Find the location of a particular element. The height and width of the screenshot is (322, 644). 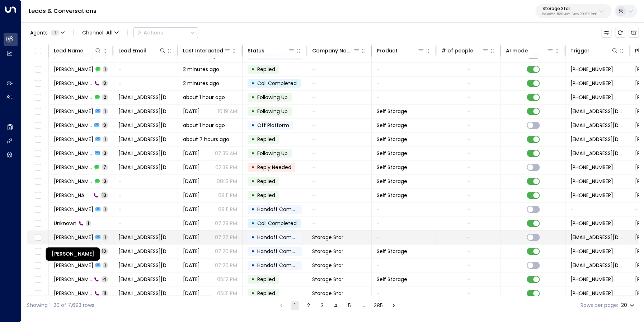

span: 9 is located at coordinates (105, 125).